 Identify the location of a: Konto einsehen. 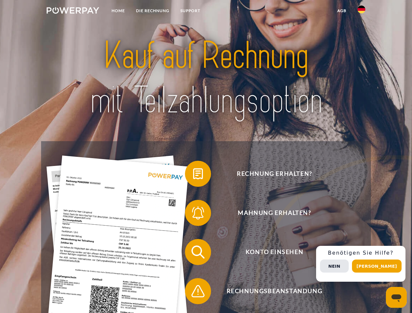
(270, 252).